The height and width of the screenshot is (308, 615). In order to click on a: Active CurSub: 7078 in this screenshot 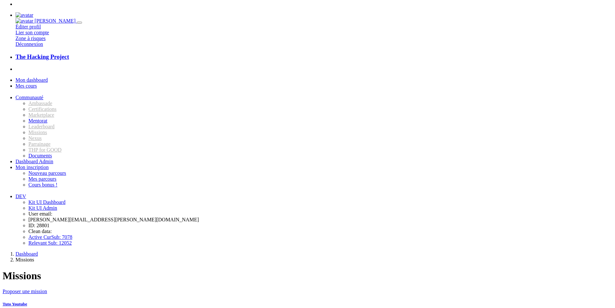, I will do `click(50, 237)`.